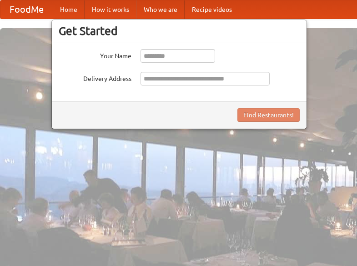  What do you see at coordinates (95, 55) in the screenshot?
I see `label: Your Name` at bounding box center [95, 55].